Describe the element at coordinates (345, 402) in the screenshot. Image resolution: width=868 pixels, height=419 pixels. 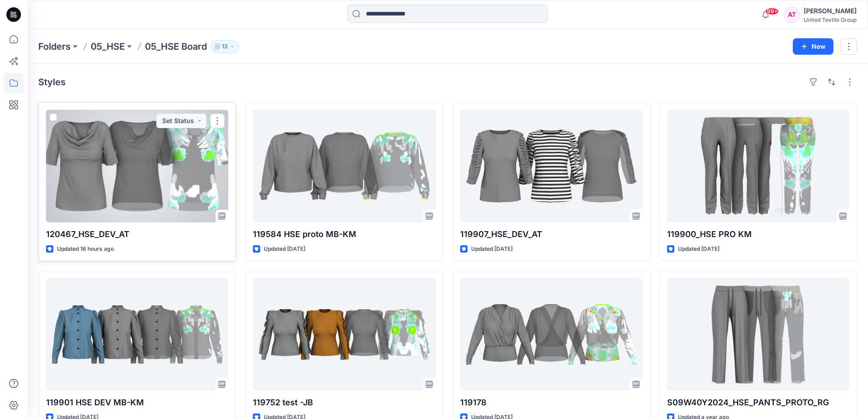
I see `p: 119752 test -JB` at that location.